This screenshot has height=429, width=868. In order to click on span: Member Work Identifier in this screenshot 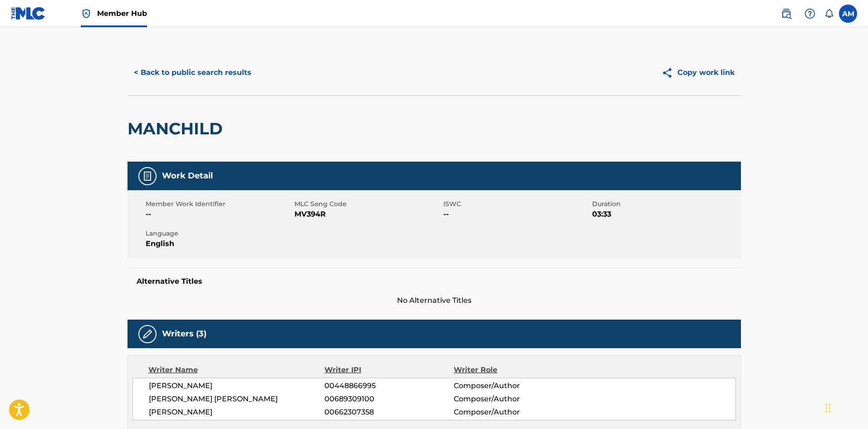, I will do `click(219, 204)`.